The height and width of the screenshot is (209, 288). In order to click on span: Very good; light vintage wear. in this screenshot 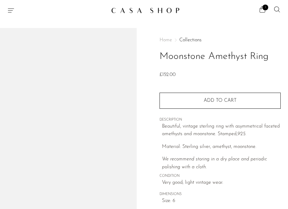, I will do `click(221, 183)`.